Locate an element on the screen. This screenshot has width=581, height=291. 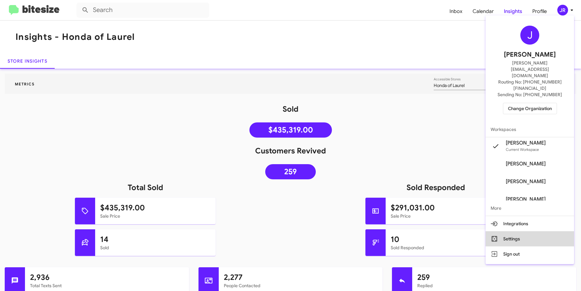
h1: 14 is located at coordinates (155, 239).